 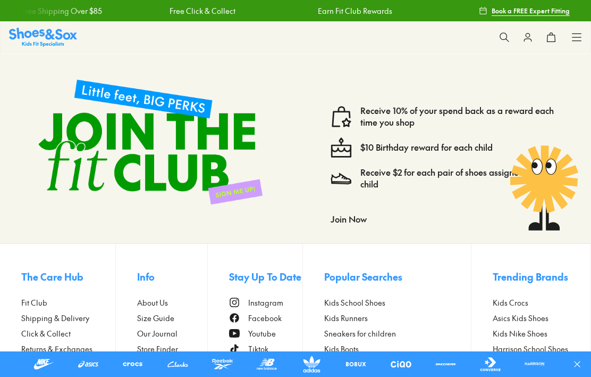 What do you see at coordinates (266, 302) in the screenshot?
I see `a: Instagram` at bounding box center [266, 302].